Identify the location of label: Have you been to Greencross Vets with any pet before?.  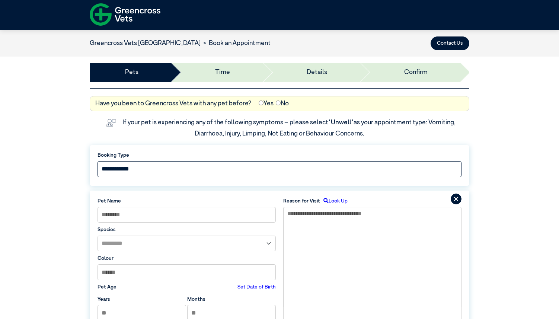
(173, 104).